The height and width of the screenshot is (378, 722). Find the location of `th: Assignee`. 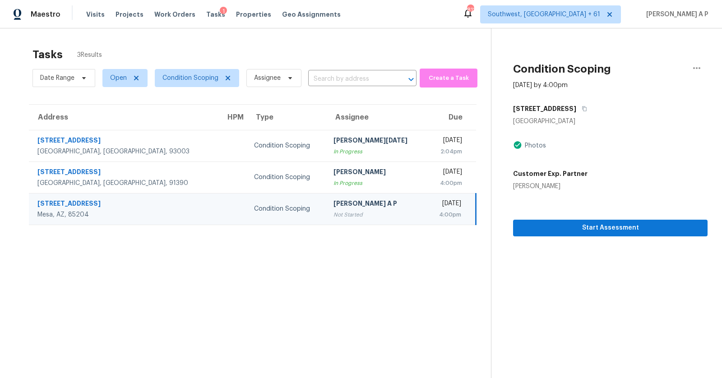

th: Assignee is located at coordinates (376, 117).